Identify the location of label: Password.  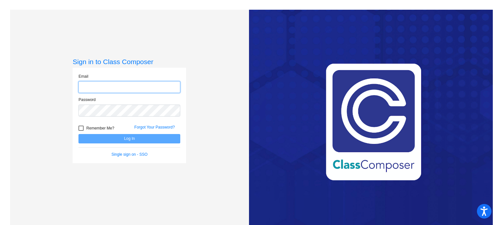
(87, 100).